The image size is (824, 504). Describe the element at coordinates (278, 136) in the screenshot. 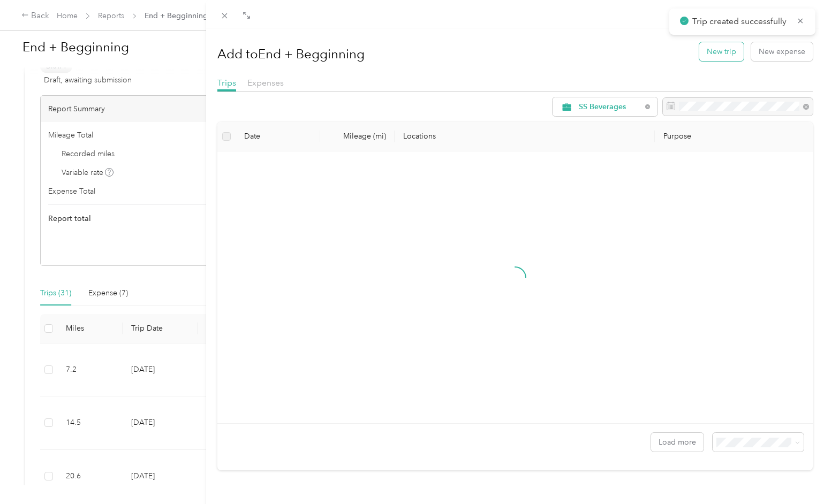

I see `th: Date` at that location.